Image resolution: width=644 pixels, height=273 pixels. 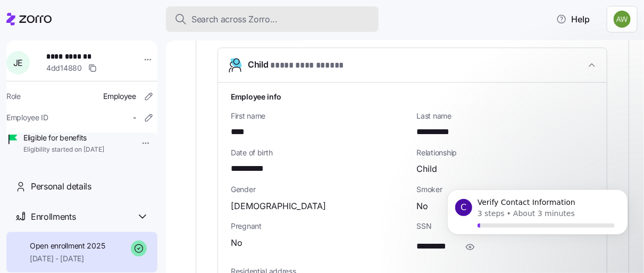 I want to click on div: checklist notification from Checklist, 3w ago. Verify Contact Information, 0 of 3 tasks completed..., so click(x=106, y=35).